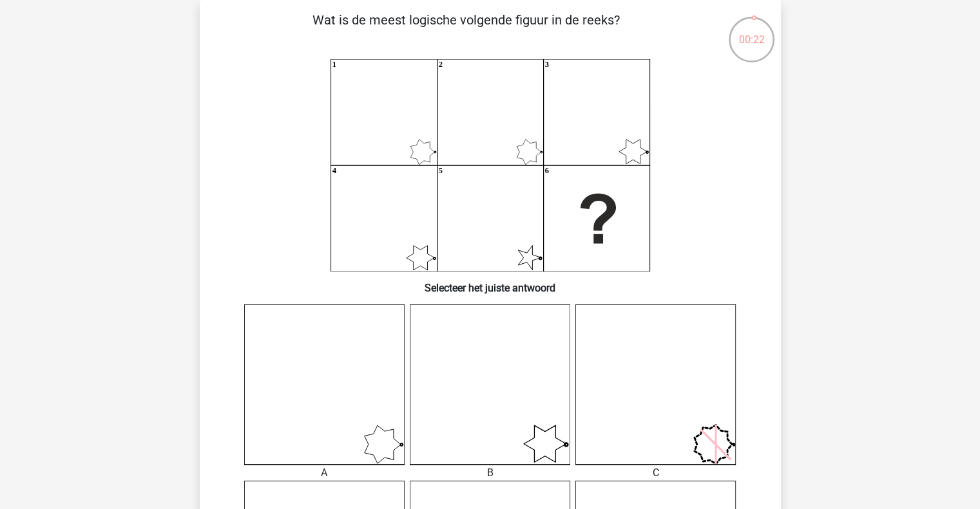  Describe the element at coordinates (440, 65) in the screenshot. I see `text: 2` at that location.